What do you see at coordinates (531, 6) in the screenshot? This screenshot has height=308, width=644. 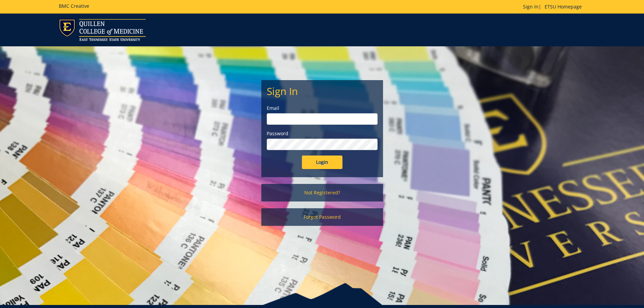 I see `a: Sign In` at bounding box center [531, 6].